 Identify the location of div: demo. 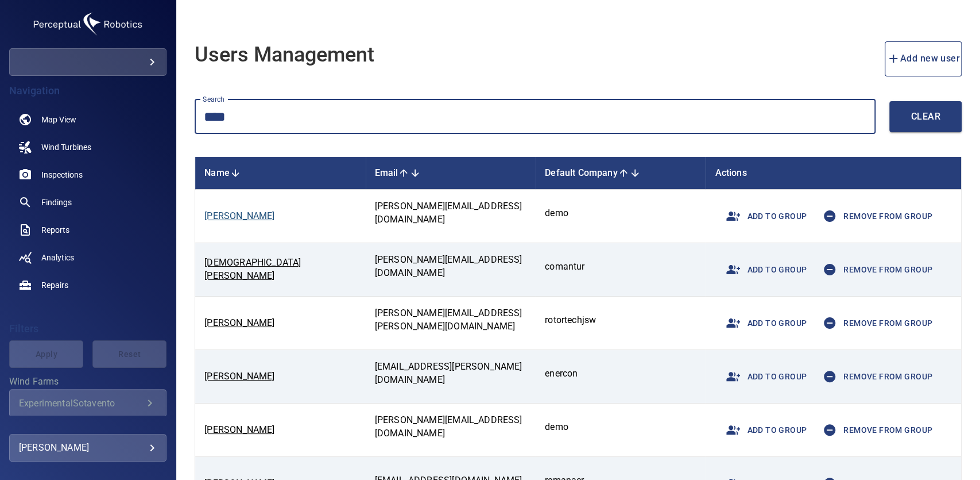
(88, 62).